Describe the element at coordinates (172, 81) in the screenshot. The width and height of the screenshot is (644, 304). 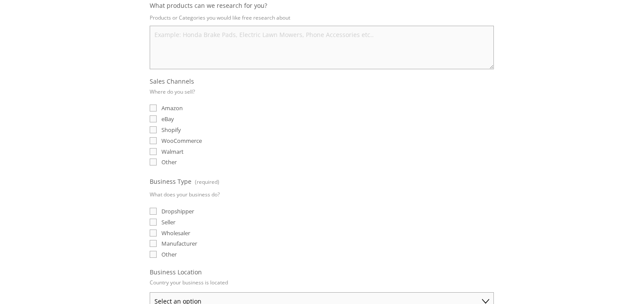
I see `span: Sales Channels` at that location.